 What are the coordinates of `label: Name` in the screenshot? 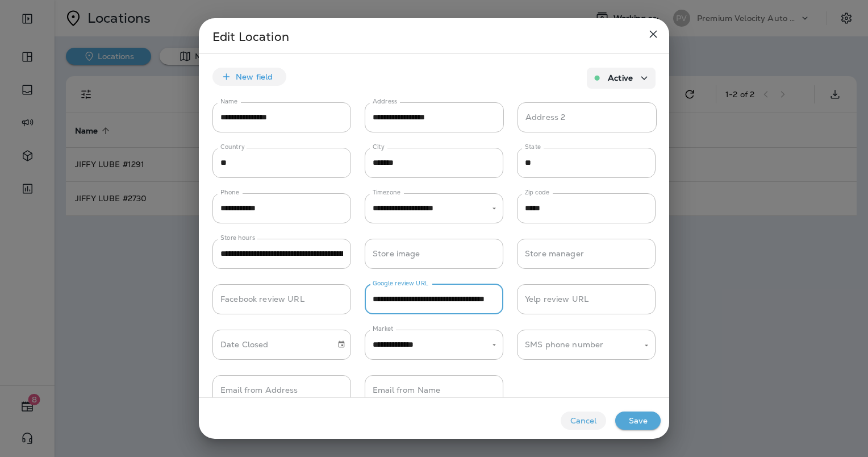 It's located at (229, 101).